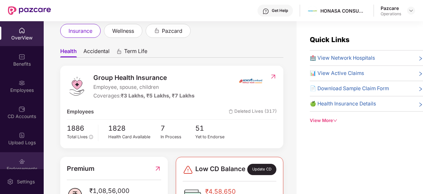  I want to click on span: Group Health Insurance, so click(144, 77).